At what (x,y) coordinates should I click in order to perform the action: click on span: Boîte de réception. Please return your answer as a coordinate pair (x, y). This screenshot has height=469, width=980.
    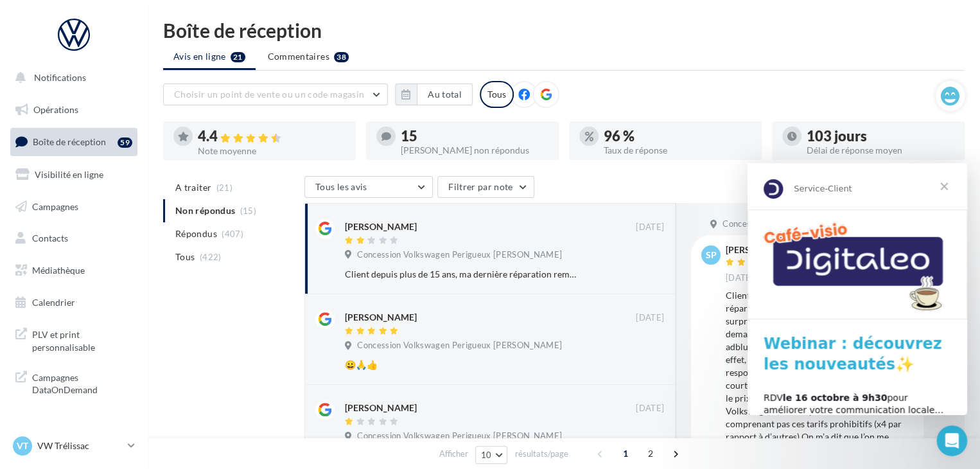
    Looking at the image, I should click on (70, 141).